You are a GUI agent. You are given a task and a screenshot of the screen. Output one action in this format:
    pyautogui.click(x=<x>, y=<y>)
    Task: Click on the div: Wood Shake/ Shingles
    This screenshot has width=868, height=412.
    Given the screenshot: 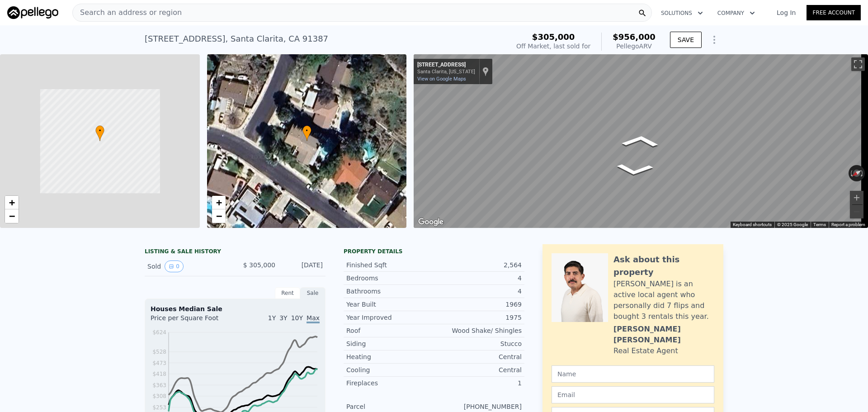 What is the action you would take?
    pyautogui.click(x=478, y=331)
    